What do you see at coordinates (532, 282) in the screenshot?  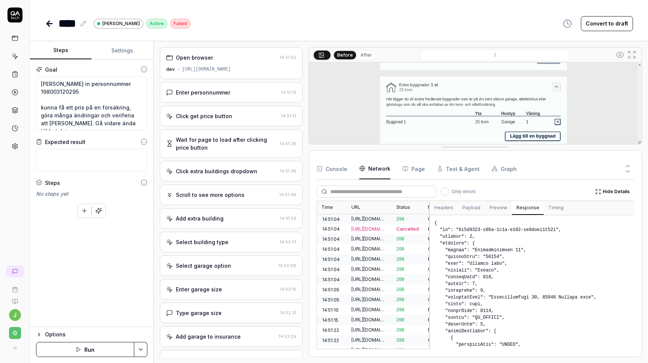 I see `pre: { "lo": "6i5d9323-s86a-1c1a-e102-se0doei1t52i", "utlabor": 2, "etdolore": { "magnaa": "Enimadmini...` at bounding box center [532, 282].